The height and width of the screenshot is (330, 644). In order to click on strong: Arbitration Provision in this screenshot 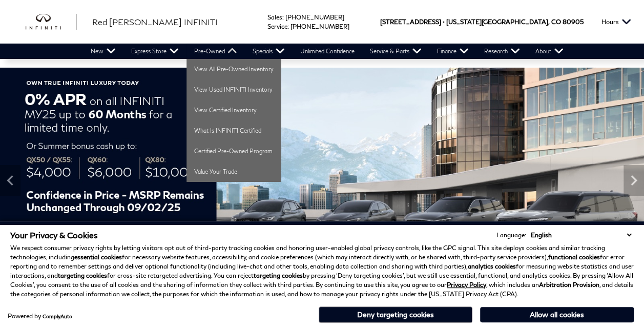, I will do `click(569, 284)`.